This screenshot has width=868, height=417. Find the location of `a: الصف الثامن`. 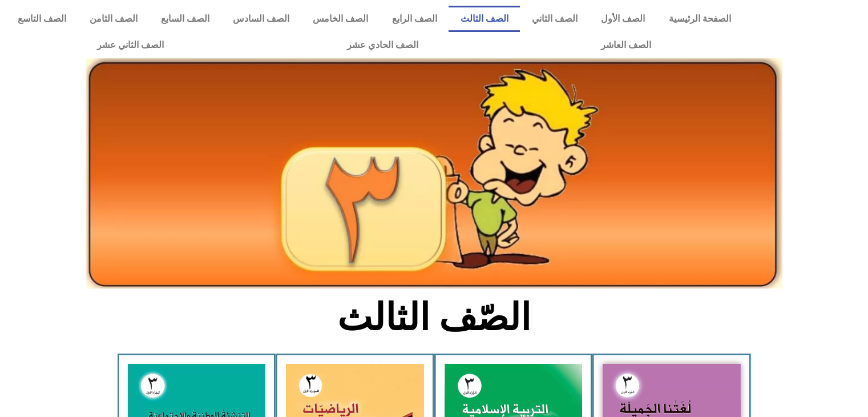

a: الصف الثامن is located at coordinates (113, 19).